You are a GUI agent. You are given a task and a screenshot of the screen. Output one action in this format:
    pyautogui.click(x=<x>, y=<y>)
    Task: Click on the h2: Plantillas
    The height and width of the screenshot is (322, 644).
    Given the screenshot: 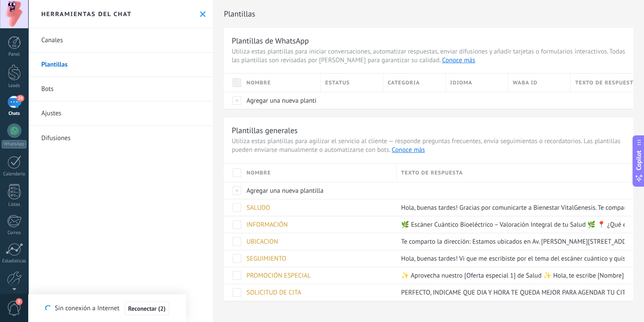 What is the action you would take?
    pyautogui.click(x=428, y=14)
    